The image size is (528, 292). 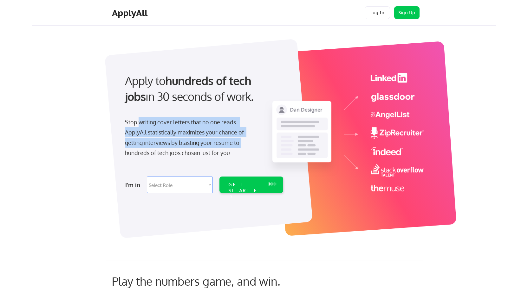 I want to click on strong: hundreds of tech jobs, so click(x=189, y=88).